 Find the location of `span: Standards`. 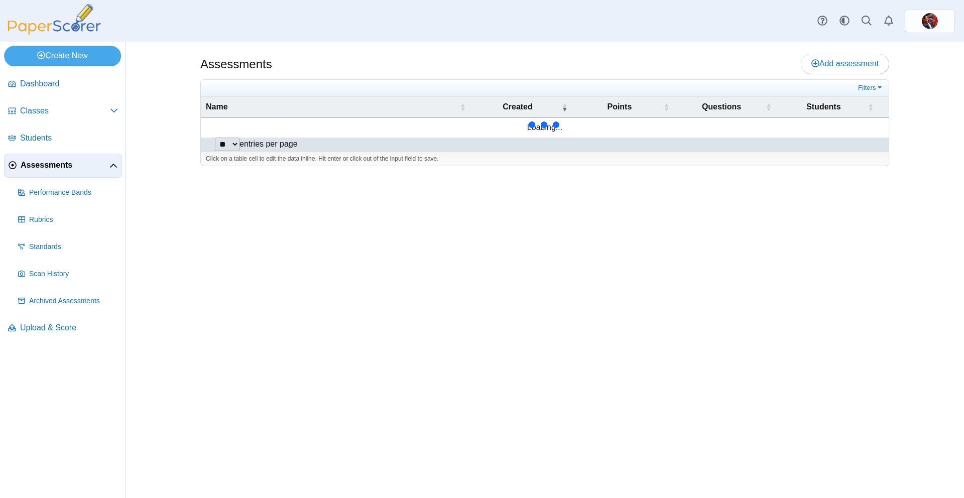

span: Standards is located at coordinates (73, 247).